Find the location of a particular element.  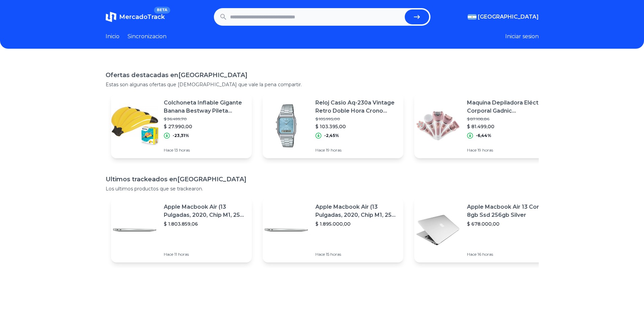

p: $ 27.990,00 is located at coordinates (205, 127).